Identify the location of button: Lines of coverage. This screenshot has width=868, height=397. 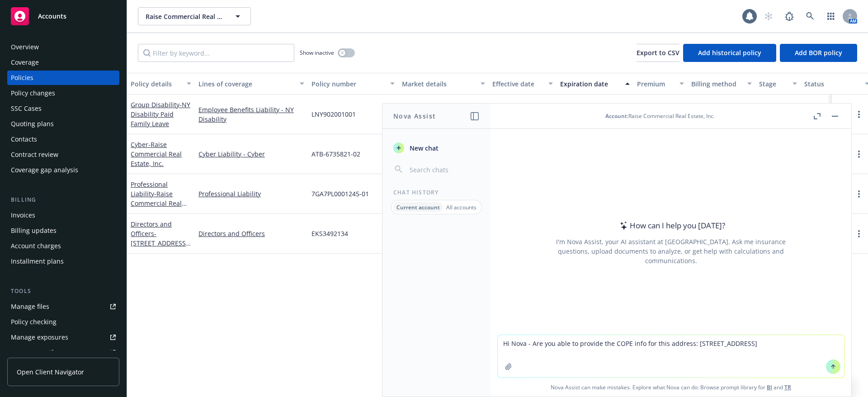
(251, 83).